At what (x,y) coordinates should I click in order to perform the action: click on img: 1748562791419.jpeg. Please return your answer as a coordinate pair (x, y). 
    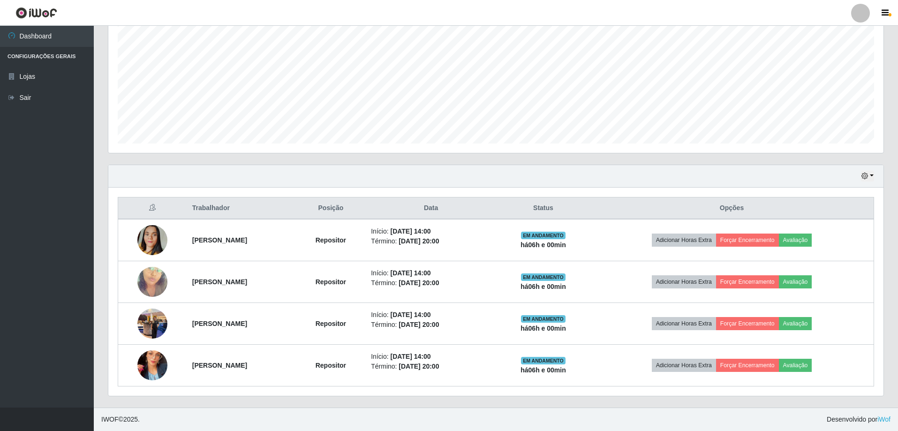
    Looking at the image, I should click on (152, 240).